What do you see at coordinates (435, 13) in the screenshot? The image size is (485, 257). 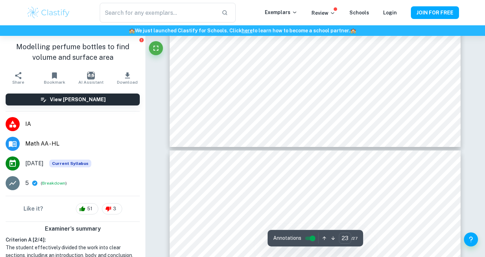 I see `a: JOIN FOR FREE` at bounding box center [435, 13].